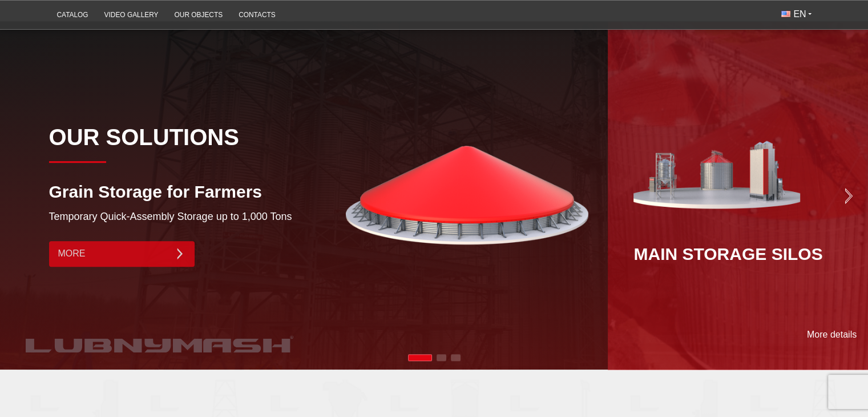 Image resolution: width=868 pixels, height=417 pixels. I want to click on a: Catalog, so click(72, 15).